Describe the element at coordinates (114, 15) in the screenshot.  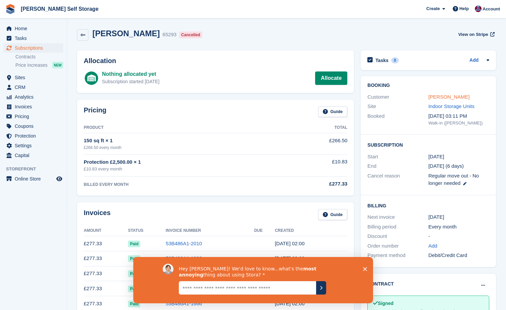
I see `b: most annoying` at that location.